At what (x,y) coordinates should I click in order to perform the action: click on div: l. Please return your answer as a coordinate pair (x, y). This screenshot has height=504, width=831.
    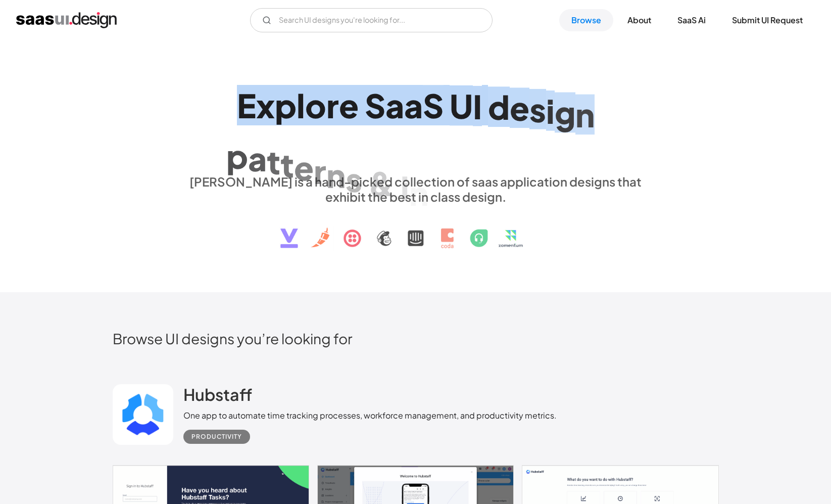
    Looking at the image, I should click on (300, 105).